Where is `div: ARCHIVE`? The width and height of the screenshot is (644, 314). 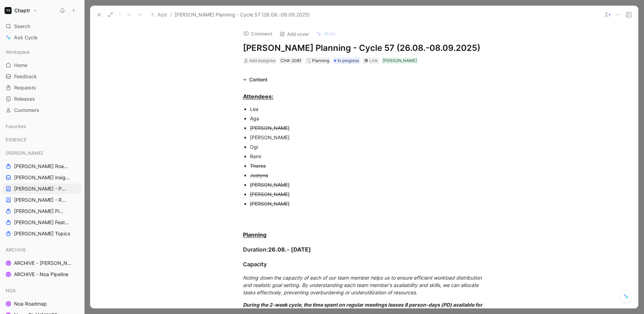 div: ARCHIVE is located at coordinates (42, 249).